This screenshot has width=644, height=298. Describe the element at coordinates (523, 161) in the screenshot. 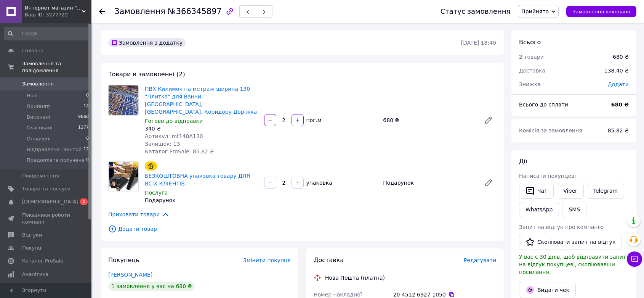

I see `span: Дії` at that location.